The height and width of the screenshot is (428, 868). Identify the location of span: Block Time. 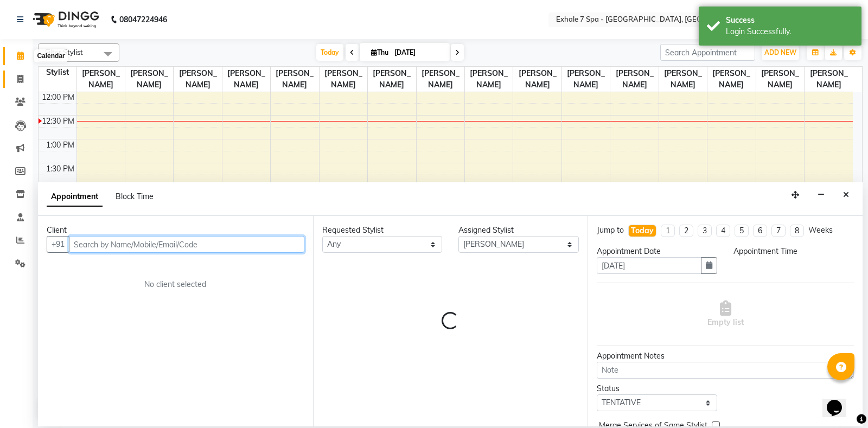
(135, 197).